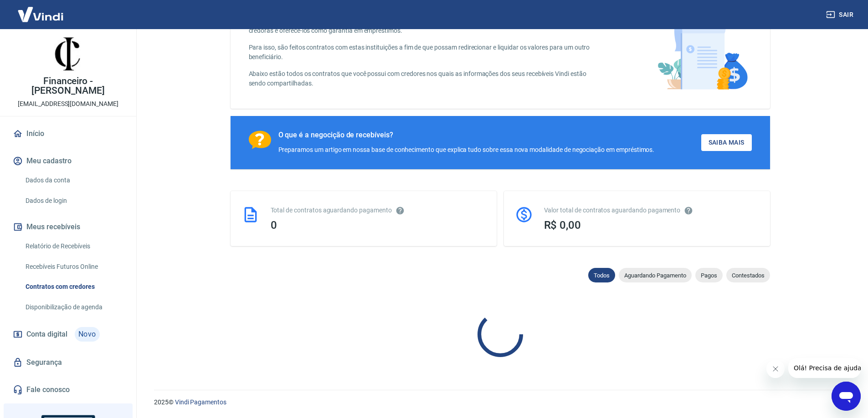 The height and width of the screenshot is (418, 868). Describe the element at coordinates (74, 247) in the screenshot. I see `a: Relatório de Recebíveis` at that location.